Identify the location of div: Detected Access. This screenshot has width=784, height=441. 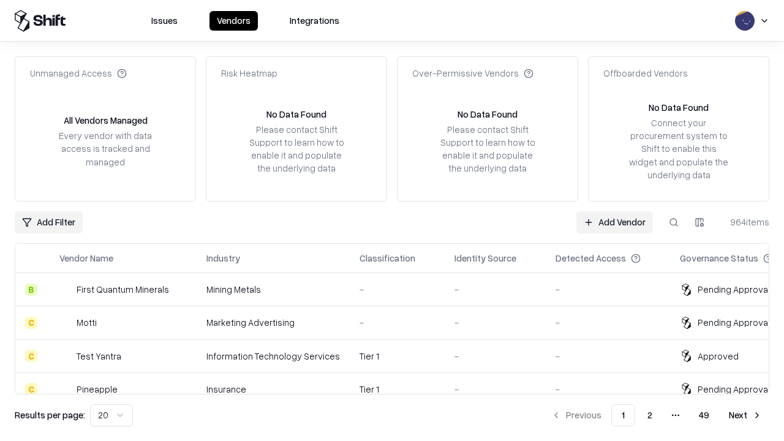
(590, 258).